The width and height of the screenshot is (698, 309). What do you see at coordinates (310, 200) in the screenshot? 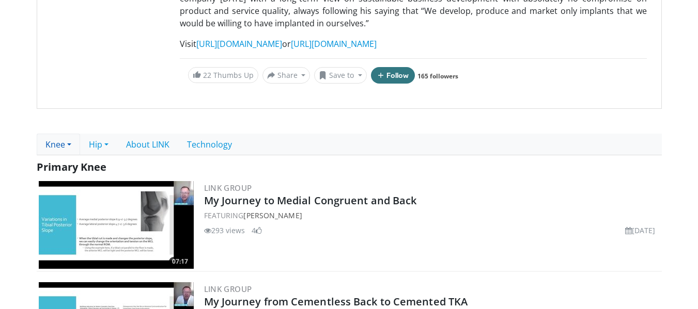
I see `a: My Journey to Medial Congruent and Back` at bounding box center [310, 200].